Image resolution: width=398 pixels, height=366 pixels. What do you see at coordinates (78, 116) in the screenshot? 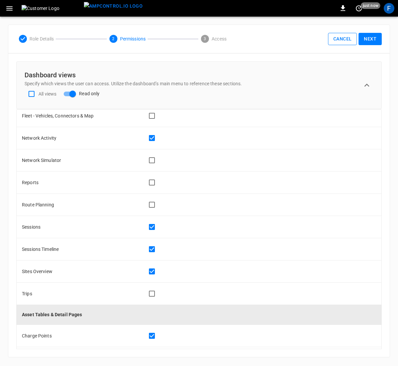
I see `p: Fleet - Vehicles, Connectors & Map` at bounding box center [78, 116].